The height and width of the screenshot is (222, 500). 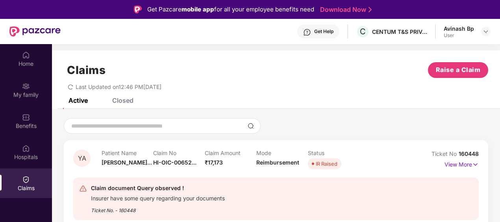 I want to click on div: Claim document Query observed !, so click(x=158, y=188).